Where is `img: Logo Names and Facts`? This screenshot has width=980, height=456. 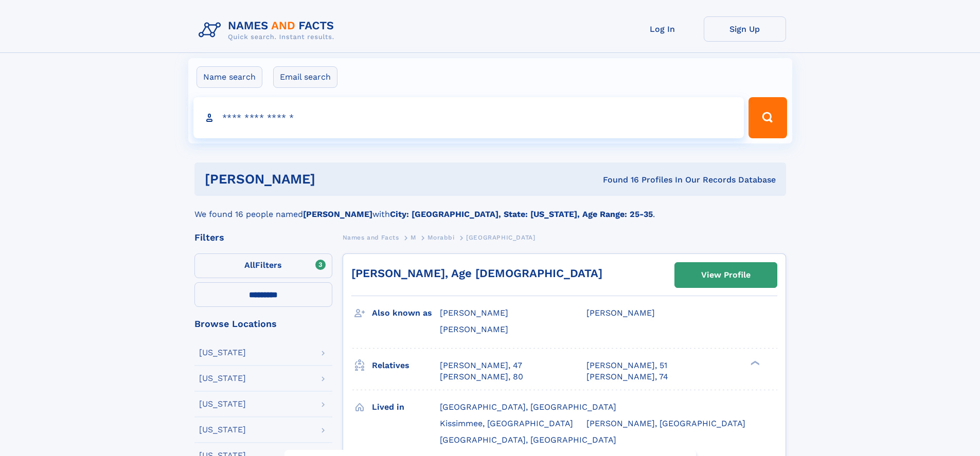 img: Logo Names and Facts is located at coordinates (268, 30).